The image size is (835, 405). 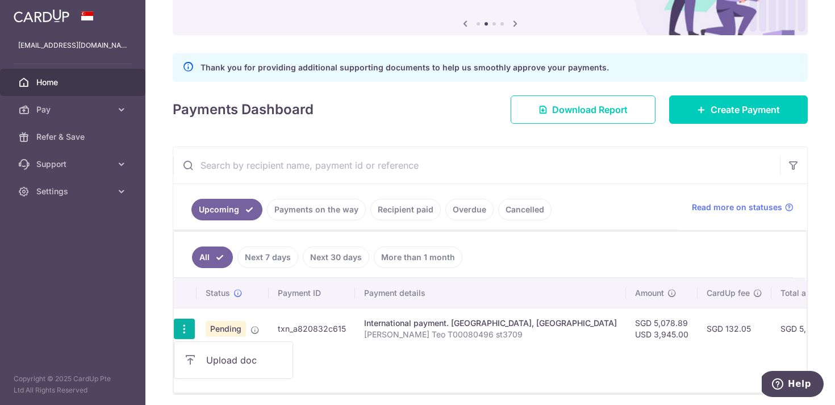 I want to click on span: Support, so click(x=74, y=164).